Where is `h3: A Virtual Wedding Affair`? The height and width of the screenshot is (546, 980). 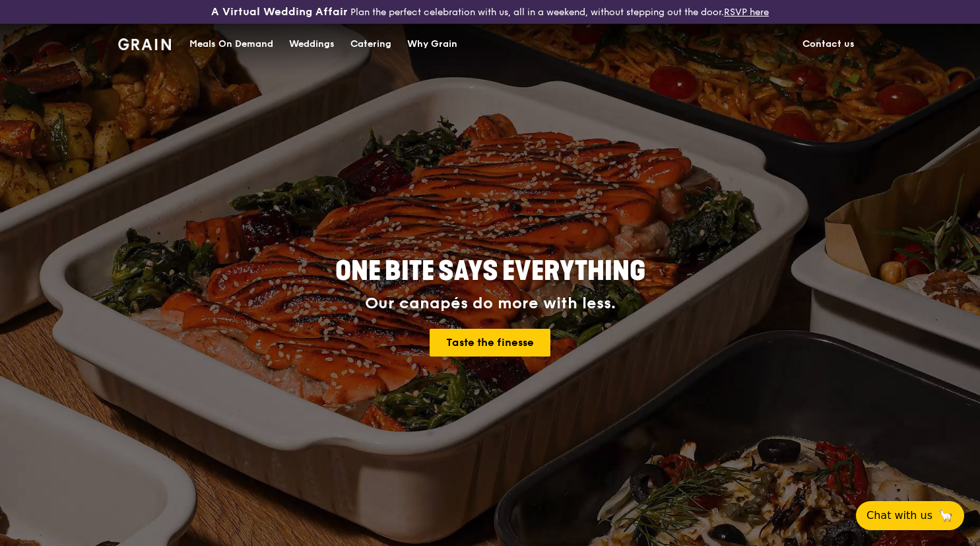
h3: A Virtual Wedding Affair is located at coordinates (279, 12).